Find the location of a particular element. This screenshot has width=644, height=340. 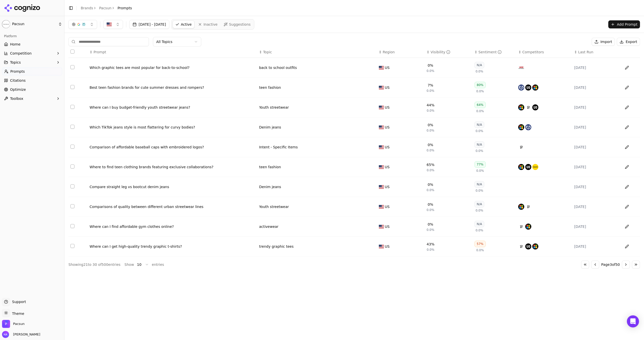

span: Support is located at coordinates (18, 302).